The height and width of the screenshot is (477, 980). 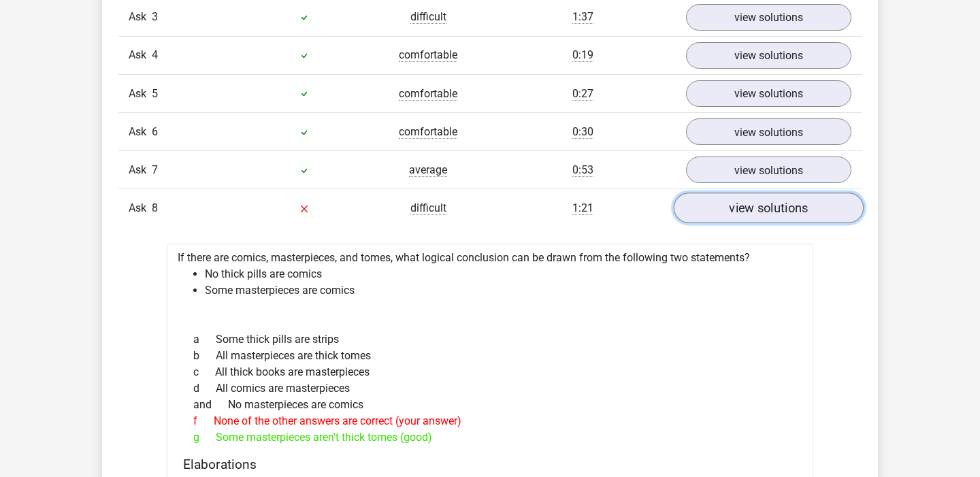 I want to click on font: 0:27, so click(x=583, y=93).